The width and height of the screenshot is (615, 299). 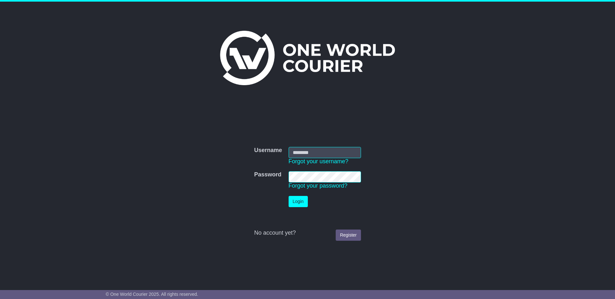 What do you see at coordinates (318, 161) in the screenshot?
I see `a: Forgot your username?` at bounding box center [318, 161].